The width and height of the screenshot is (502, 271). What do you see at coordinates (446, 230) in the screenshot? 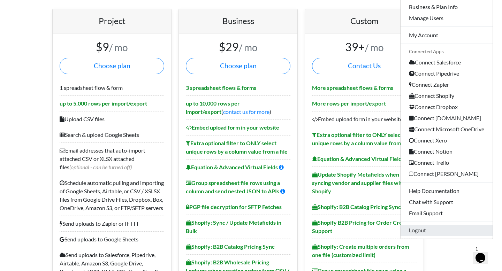
I see `a: Logout` at bounding box center [446, 230].